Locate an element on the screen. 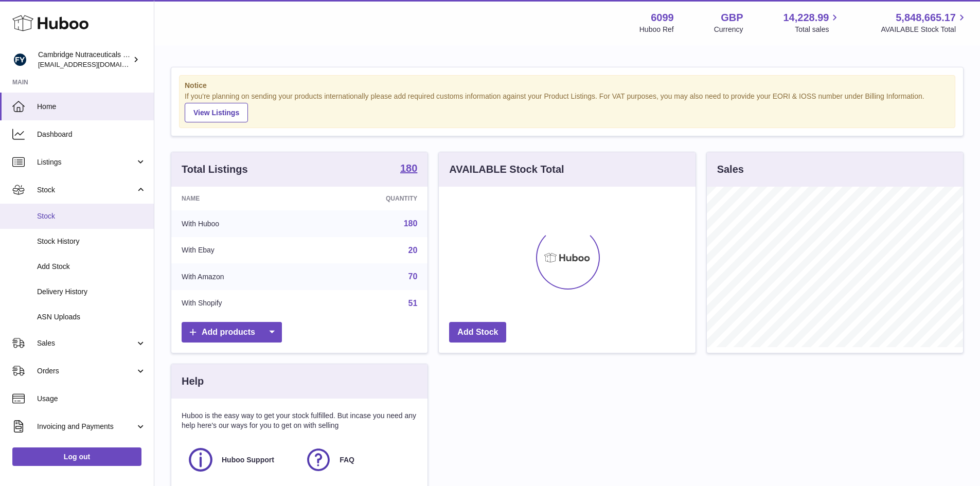 Image resolution: width=980 pixels, height=486 pixels. a: 20 is located at coordinates (413, 250).